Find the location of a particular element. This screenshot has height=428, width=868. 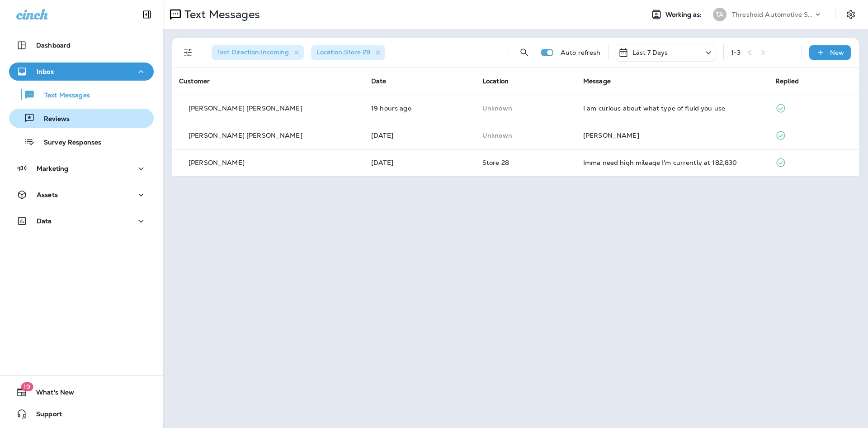

span: Text Direction : Incoming is located at coordinates (253, 52).